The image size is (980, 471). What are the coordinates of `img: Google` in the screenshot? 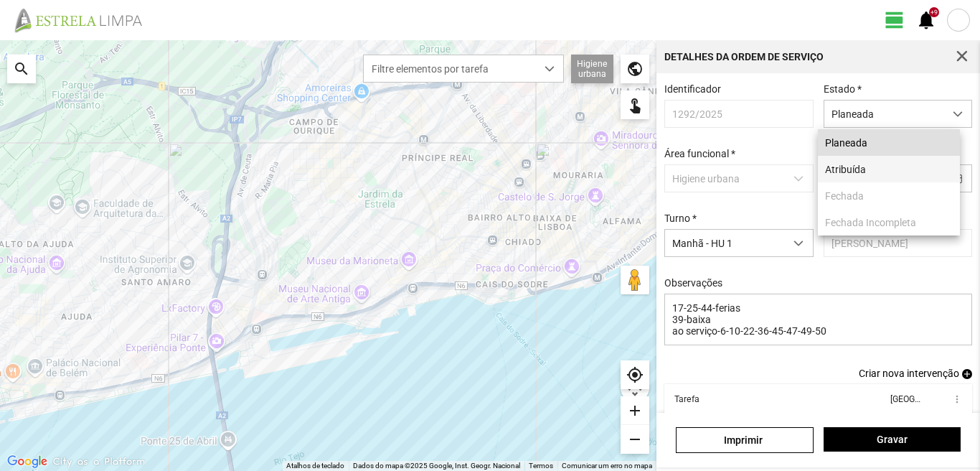 It's located at (28, 462).